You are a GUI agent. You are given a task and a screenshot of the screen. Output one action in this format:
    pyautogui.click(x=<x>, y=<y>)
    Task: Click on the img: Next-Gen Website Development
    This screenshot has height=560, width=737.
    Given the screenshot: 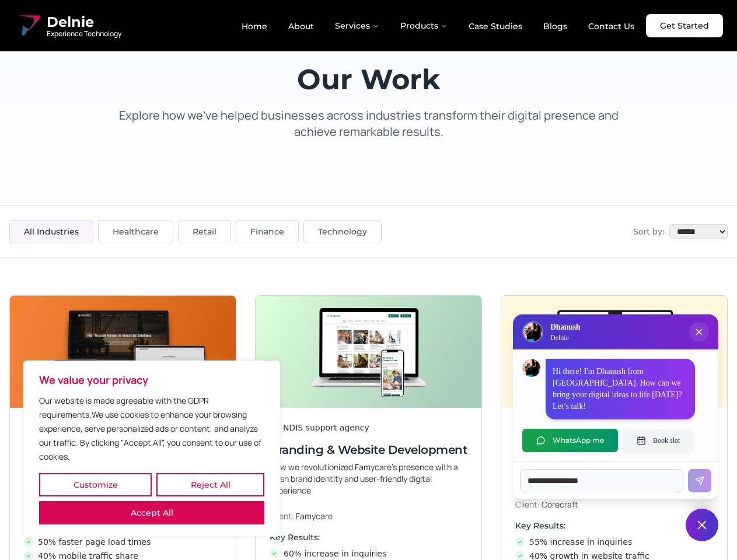 What is the action you would take?
    pyautogui.click(x=123, y=352)
    